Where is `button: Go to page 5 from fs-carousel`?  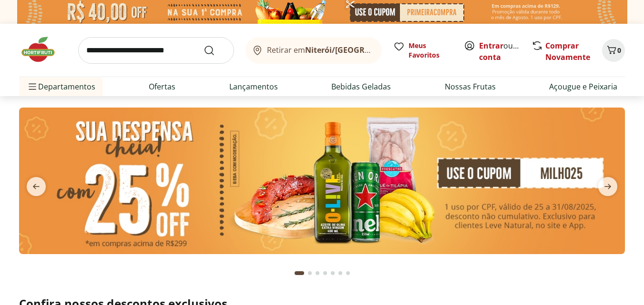 button: Go to page 5 from fs-carousel is located at coordinates (333, 273).